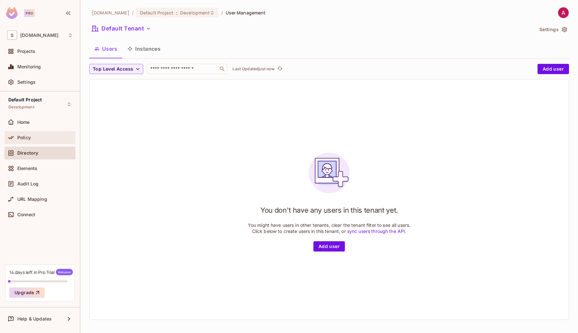  Describe the element at coordinates (29, 67) in the screenshot. I see `span: Monitoring` at that location.